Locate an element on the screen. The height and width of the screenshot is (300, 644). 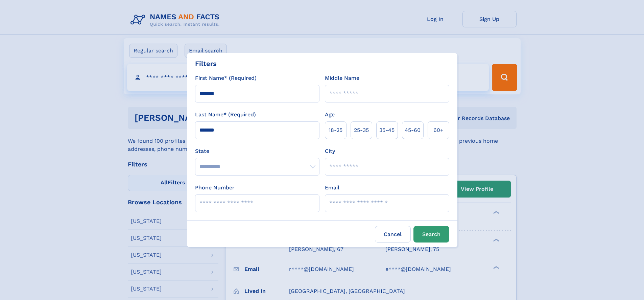
label: Middle Name is located at coordinates (342, 78).